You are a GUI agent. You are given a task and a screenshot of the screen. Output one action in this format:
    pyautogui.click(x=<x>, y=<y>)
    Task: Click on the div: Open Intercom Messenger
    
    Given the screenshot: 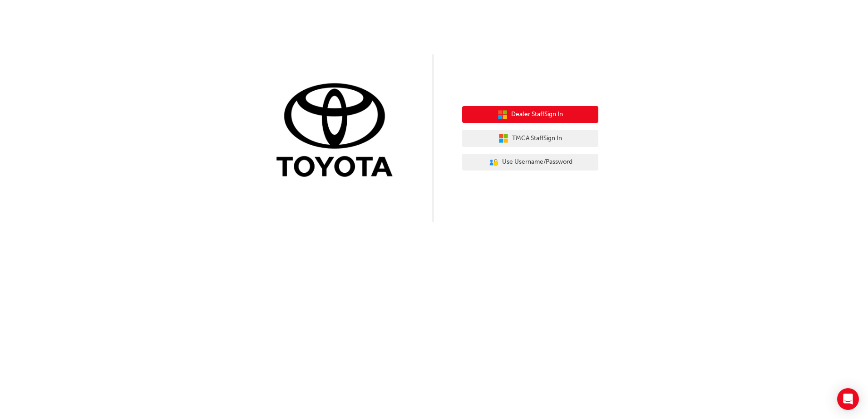 What is the action you would take?
    pyautogui.click(x=848, y=399)
    